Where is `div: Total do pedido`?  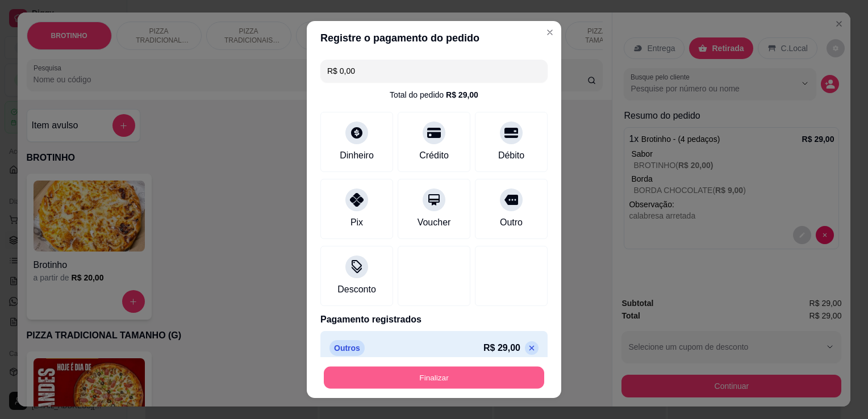
div: Total do pedido is located at coordinates (434, 95).